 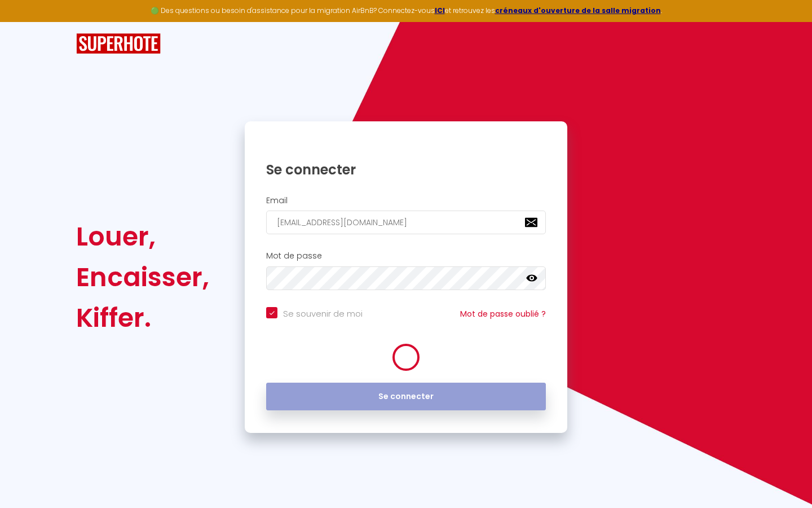 I want to click on h2: Email, so click(x=406, y=200).